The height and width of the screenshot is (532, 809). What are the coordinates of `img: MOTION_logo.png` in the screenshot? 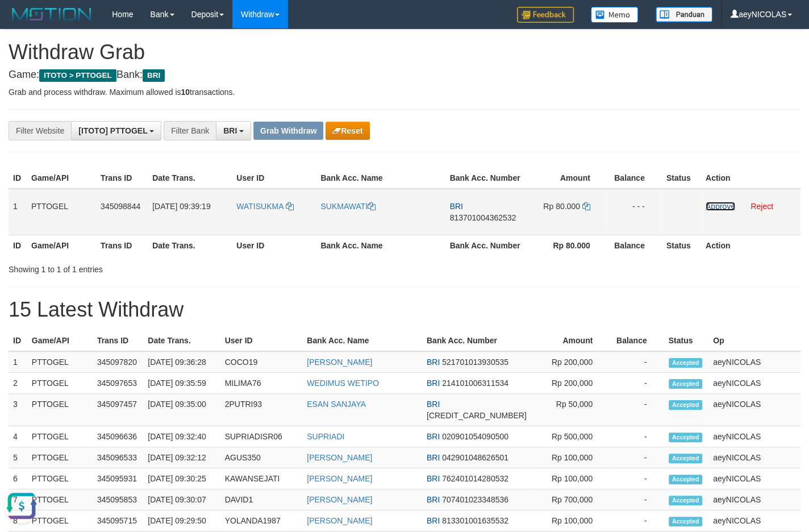 It's located at (51, 14).